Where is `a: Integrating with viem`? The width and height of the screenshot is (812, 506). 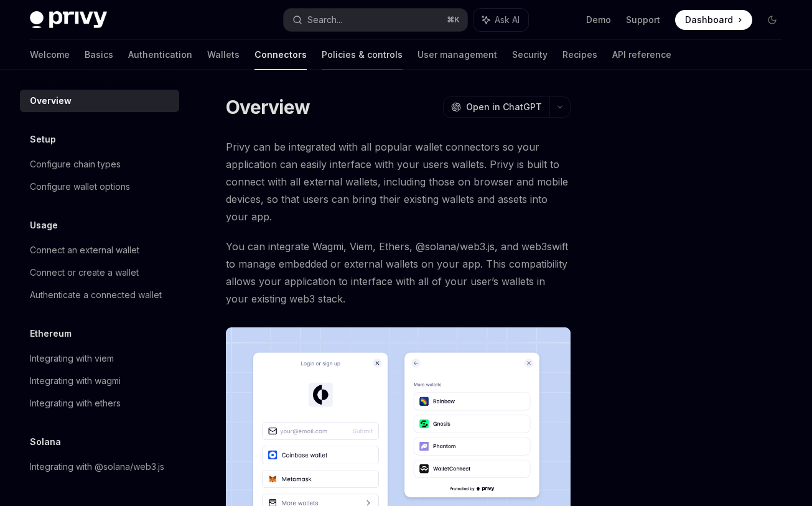 a: Integrating with viem is located at coordinates (99, 358).